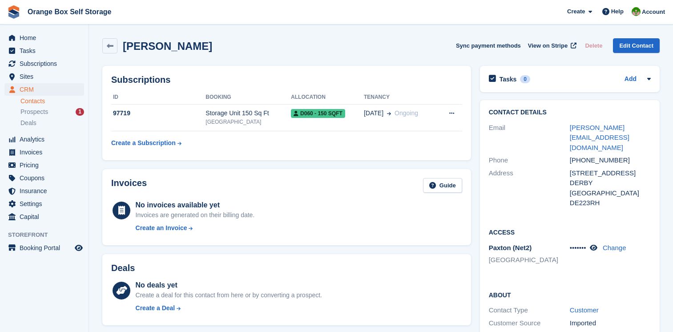 The width and height of the screenshot is (673, 332). I want to click on a: Add, so click(630, 79).